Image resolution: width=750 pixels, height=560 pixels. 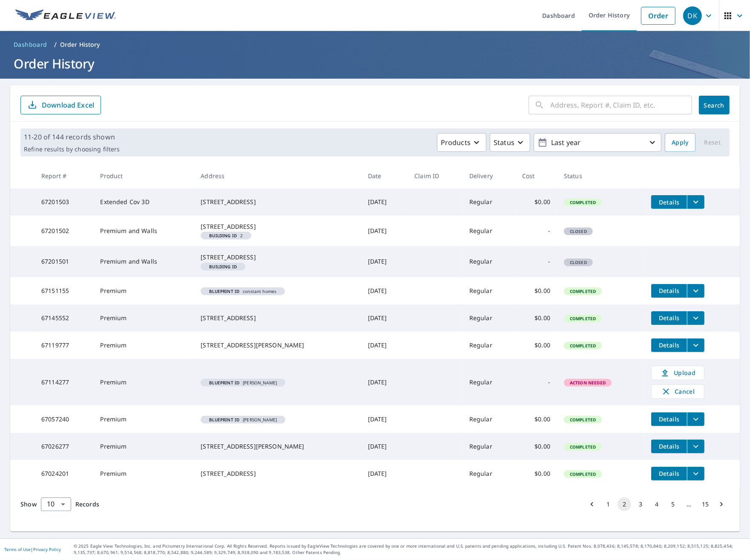 I want to click on p: Status, so click(x=504, y=142).